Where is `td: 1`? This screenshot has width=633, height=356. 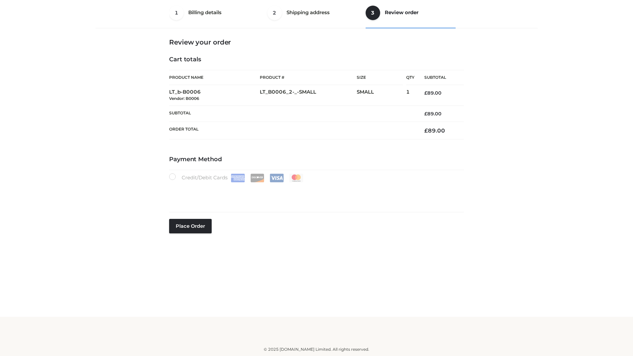 td: 1 is located at coordinates (410, 95).